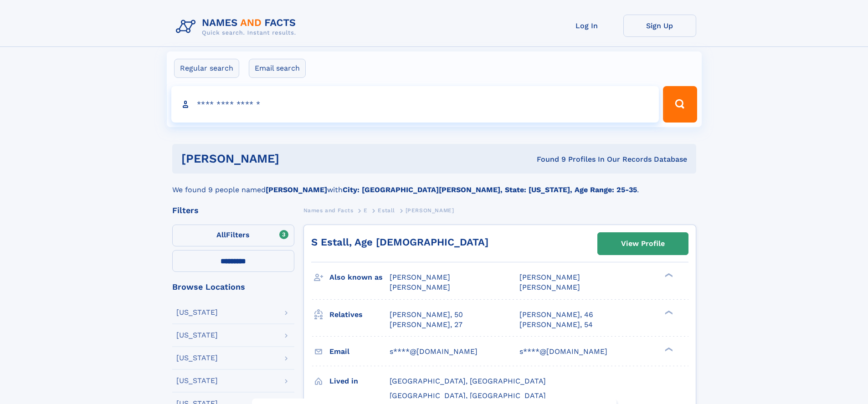  I want to click on a: Sign Up, so click(659, 26).